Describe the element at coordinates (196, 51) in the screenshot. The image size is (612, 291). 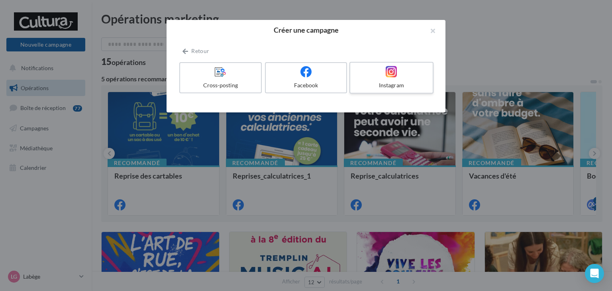
I see `button: Retour` at that location.